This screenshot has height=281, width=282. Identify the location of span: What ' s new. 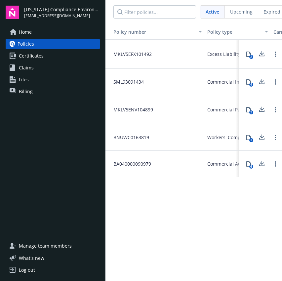
(31, 258).